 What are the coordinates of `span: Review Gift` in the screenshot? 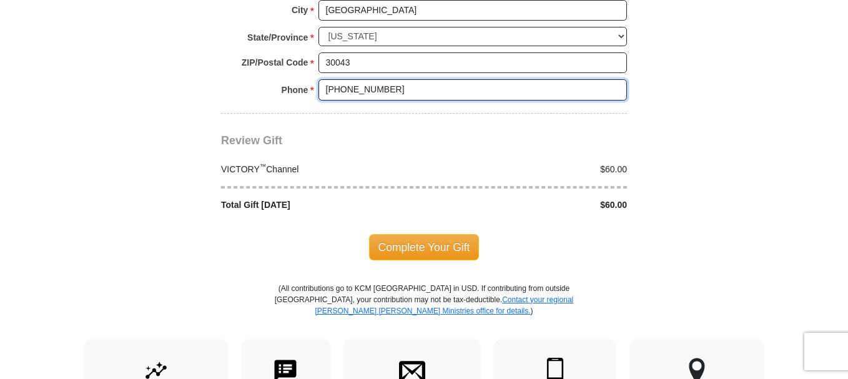 It's located at (252, 141).